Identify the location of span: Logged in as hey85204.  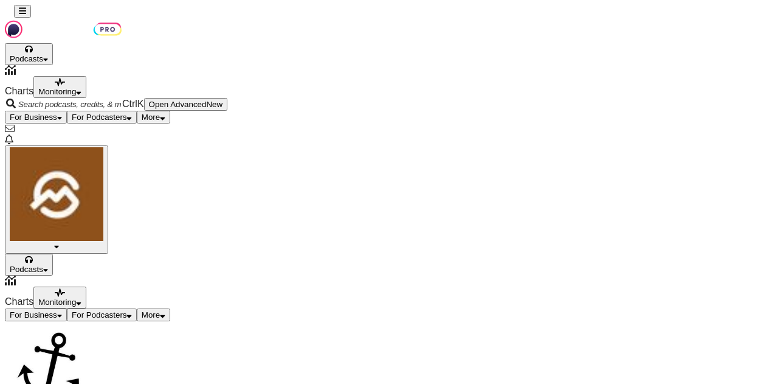
(57, 195).